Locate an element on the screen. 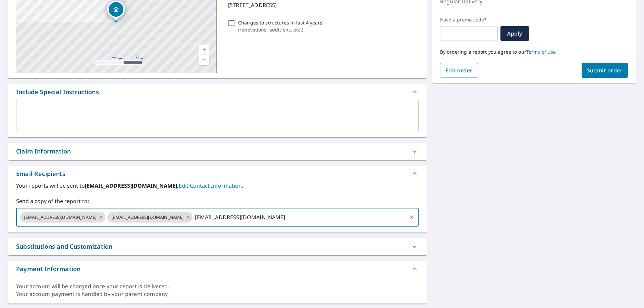 The height and width of the screenshot is (308, 644). button: Edit order is located at coordinates (459, 70).